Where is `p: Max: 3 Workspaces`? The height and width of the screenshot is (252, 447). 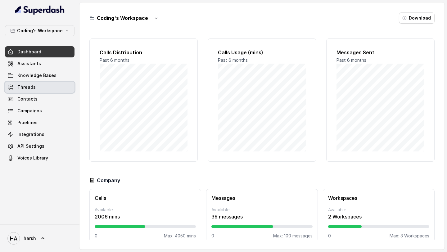
p: Max: 3 Workspaces is located at coordinates (409, 236).